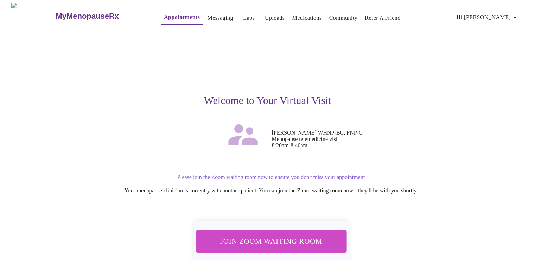  Describe the element at coordinates (275, 18) in the screenshot. I see `button: Uploads` at that location.